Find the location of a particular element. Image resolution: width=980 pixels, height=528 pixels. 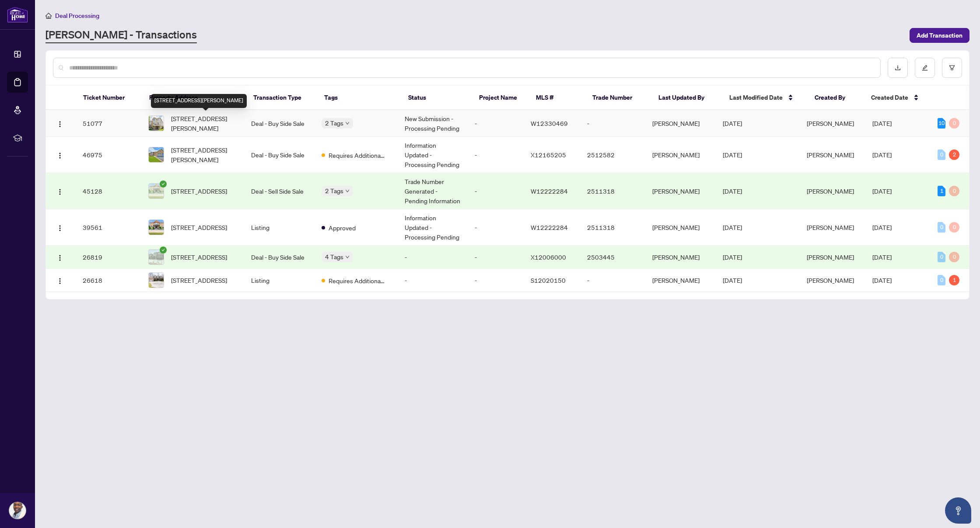

td: Deal - Sell Side Sale is located at coordinates (279, 192).